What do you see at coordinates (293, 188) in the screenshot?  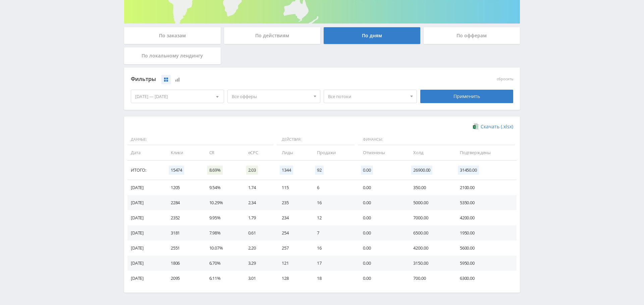 I see `td: 115` at bounding box center [293, 188].